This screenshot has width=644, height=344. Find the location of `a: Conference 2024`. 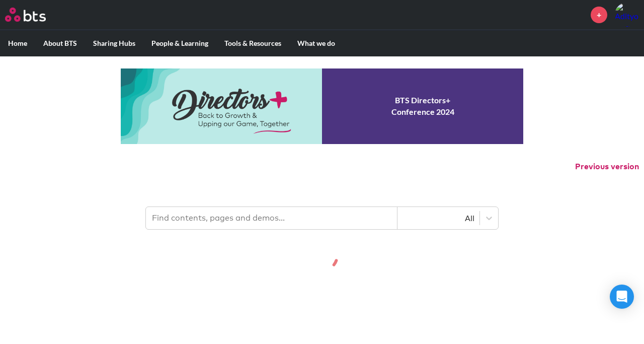

a: Conference 2024 is located at coordinates (322, 106).